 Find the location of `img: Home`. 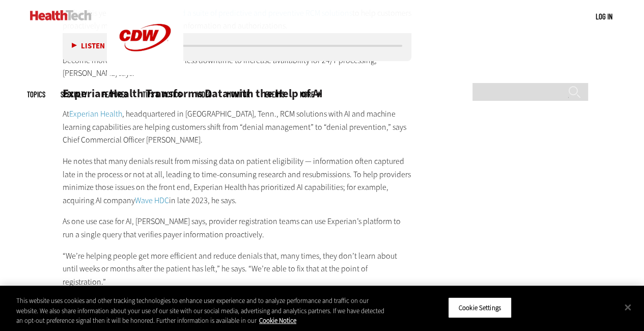

img: Home is located at coordinates (61, 16).